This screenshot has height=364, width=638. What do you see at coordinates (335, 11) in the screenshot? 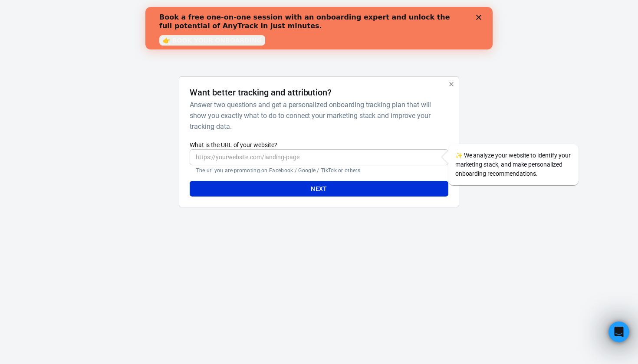
I see `div: Close` at bounding box center [335, 11].